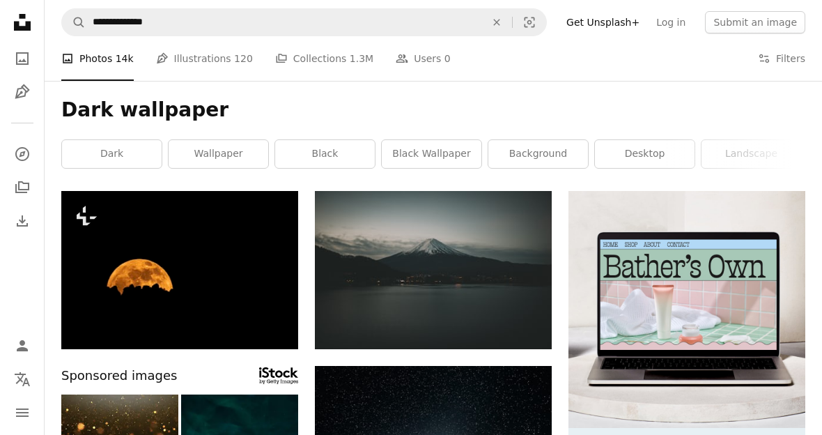  I want to click on button: Menu, so click(22, 412).